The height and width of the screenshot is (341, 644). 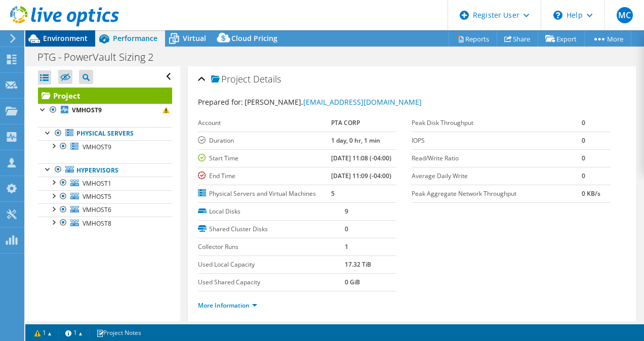 I want to click on b: PTA CORP, so click(x=346, y=122).